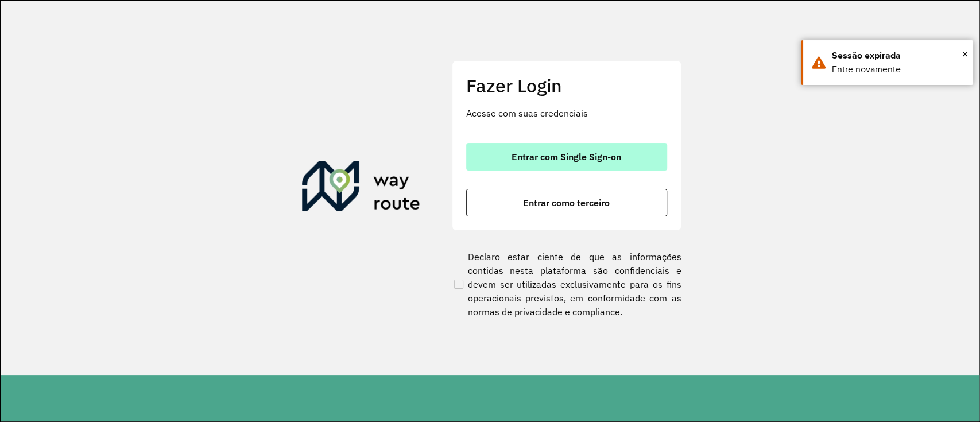  Describe the element at coordinates (566, 157) in the screenshot. I see `span: Entrar com Single Sign-on` at that location.